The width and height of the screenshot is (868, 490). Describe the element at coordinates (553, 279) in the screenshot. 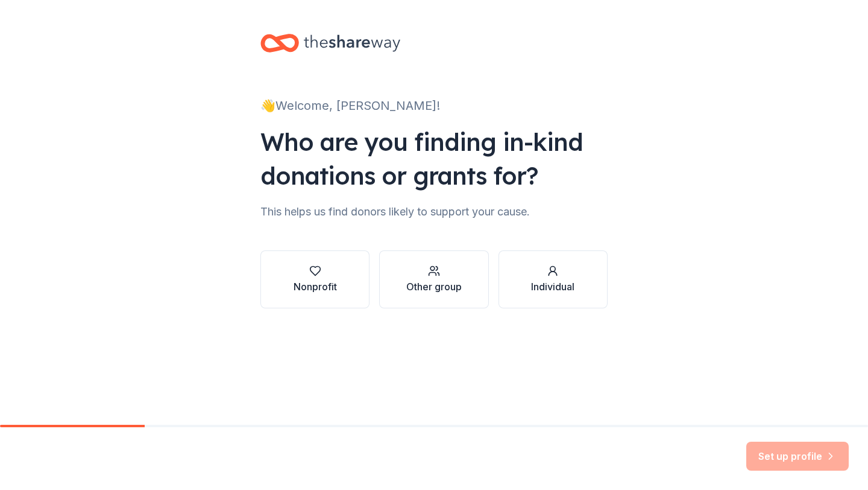

I see `button: Individual` at that location.